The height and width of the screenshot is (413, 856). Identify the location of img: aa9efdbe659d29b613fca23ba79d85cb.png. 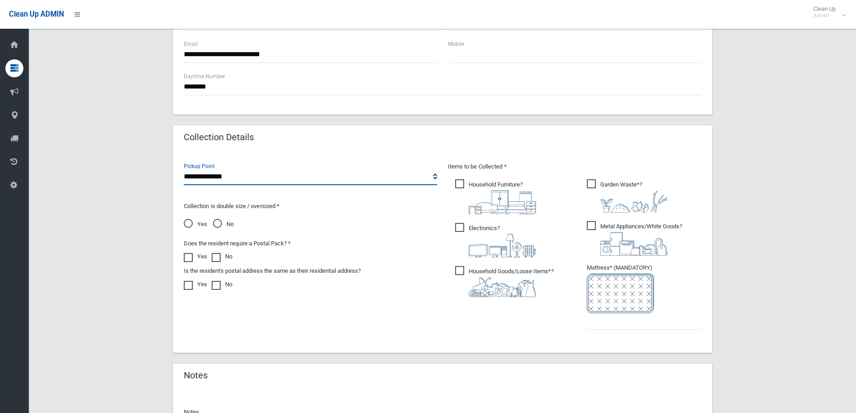
(502, 202).